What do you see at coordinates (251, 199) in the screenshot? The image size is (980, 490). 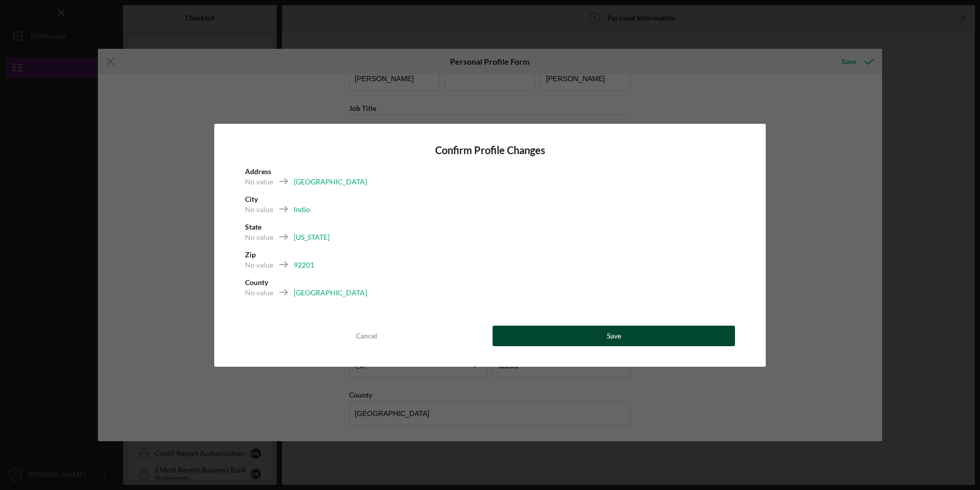 I see `b: City` at bounding box center [251, 199].